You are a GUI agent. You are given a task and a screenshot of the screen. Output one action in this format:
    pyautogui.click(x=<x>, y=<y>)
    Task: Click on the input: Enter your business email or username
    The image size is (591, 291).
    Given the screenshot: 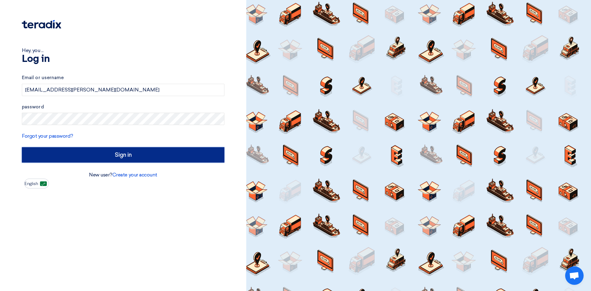 What is the action you would take?
    pyautogui.click(x=123, y=90)
    